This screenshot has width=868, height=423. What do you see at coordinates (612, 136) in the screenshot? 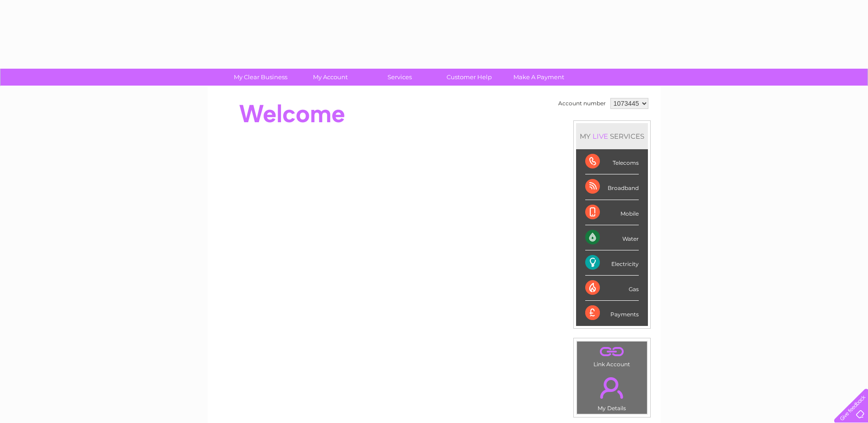
I see `div: MY SERVICES` at bounding box center [612, 136].